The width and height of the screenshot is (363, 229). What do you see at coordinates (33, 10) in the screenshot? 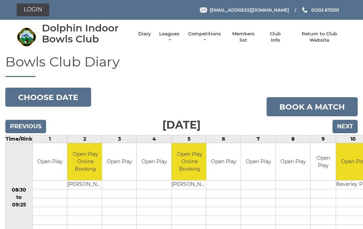
I see `a: Login` at bounding box center [33, 10].